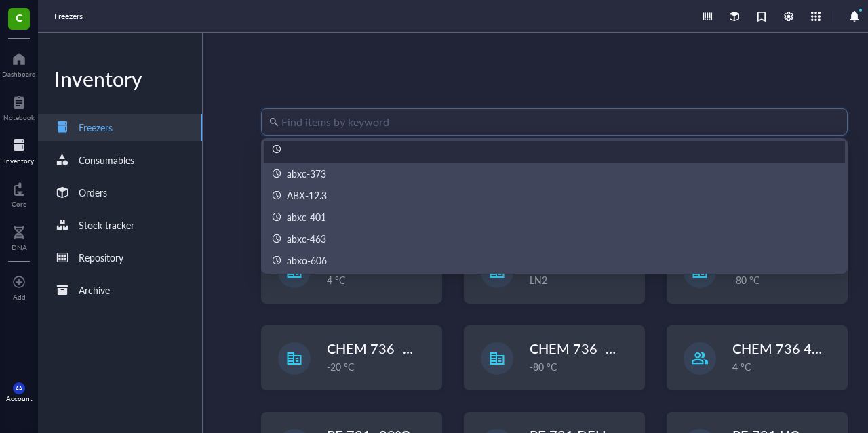  Describe the element at coordinates (307, 195) in the screenshot. I see `div: ABX-12.3` at that location.